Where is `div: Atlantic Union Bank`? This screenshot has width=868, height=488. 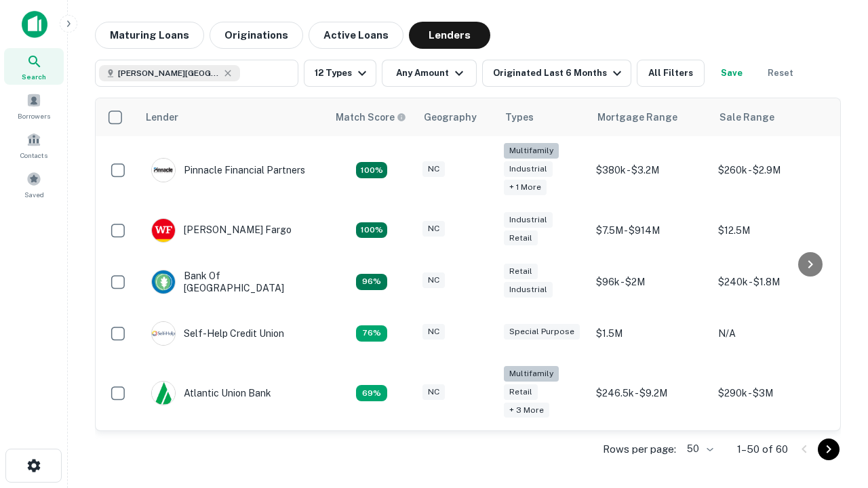
div: Atlantic Union Bank is located at coordinates (211, 393).